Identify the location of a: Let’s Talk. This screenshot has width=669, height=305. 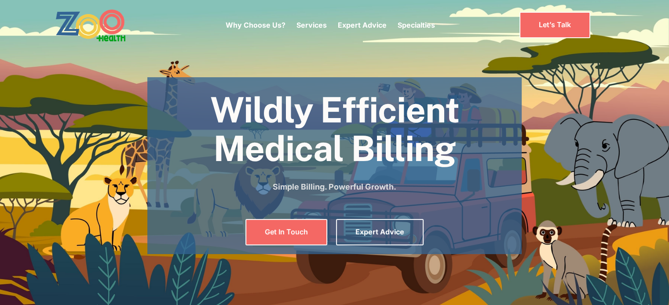
(554, 25).